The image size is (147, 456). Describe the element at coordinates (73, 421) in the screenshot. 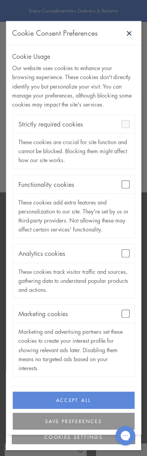

I see `button: SAVE PREFERENCES` at that location.